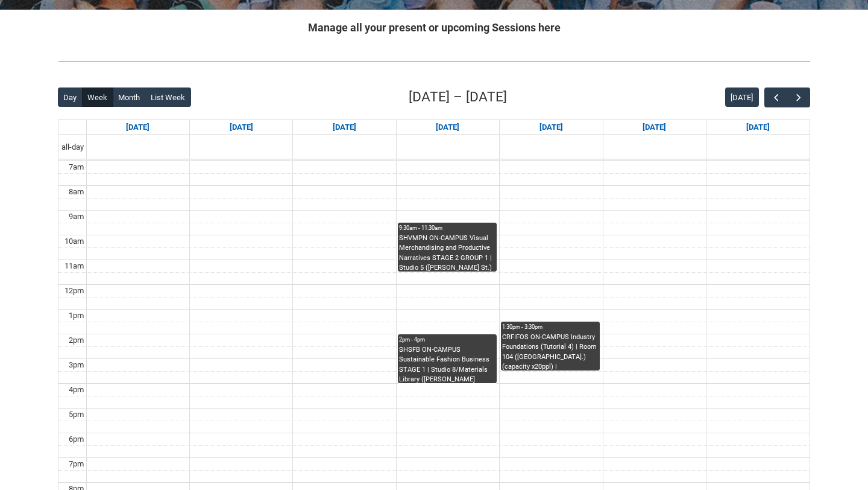 The height and width of the screenshot is (490, 868). What do you see at coordinates (98, 97) in the screenshot?
I see `button: Week` at bounding box center [98, 97].